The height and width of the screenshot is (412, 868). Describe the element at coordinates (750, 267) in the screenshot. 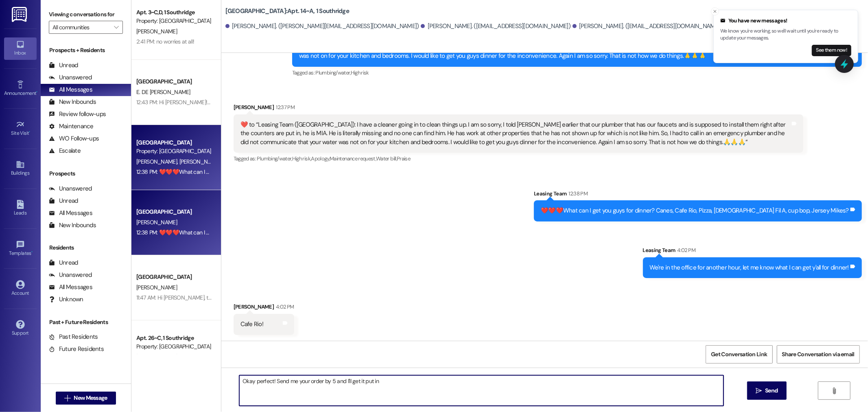

I see `div: We're in the office for another hour, let me know what I can get y'all for dinner!` at that location.